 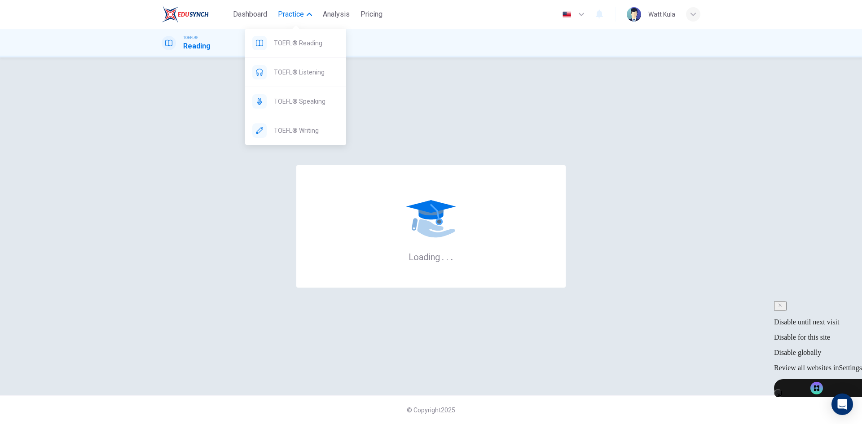 What do you see at coordinates (295, 72) in the screenshot?
I see `div: TOEFL® Listening` at bounding box center [295, 72].